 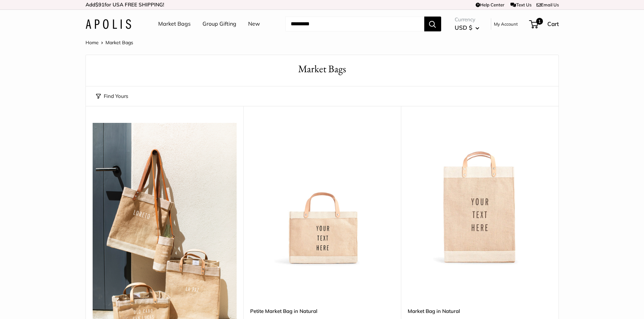 What do you see at coordinates (467, 20) in the screenshot?
I see `span: Currency` at bounding box center [467, 20].